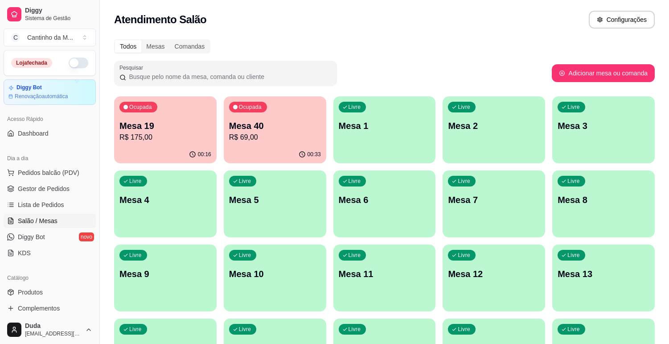 The width and height of the screenshot is (669, 344). Describe the element at coordinates (29, 87) in the screenshot. I see `article: Diggy Bot` at that location.